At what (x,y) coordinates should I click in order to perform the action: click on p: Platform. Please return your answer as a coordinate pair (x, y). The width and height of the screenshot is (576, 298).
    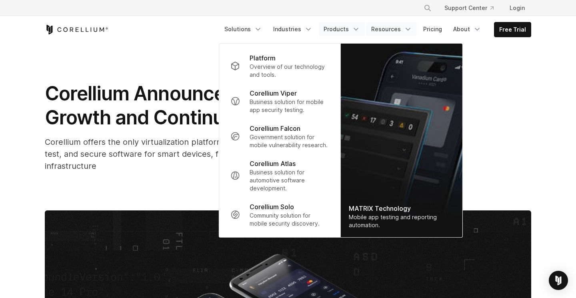
    Looking at the image, I should click on (262, 58).